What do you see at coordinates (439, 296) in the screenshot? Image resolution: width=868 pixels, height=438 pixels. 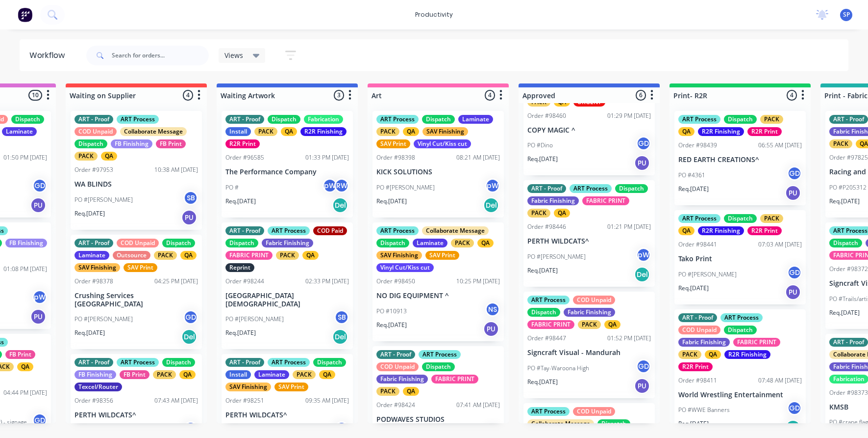 I see `p: NO DIG EQUIPMENT ^` at bounding box center [439, 296].